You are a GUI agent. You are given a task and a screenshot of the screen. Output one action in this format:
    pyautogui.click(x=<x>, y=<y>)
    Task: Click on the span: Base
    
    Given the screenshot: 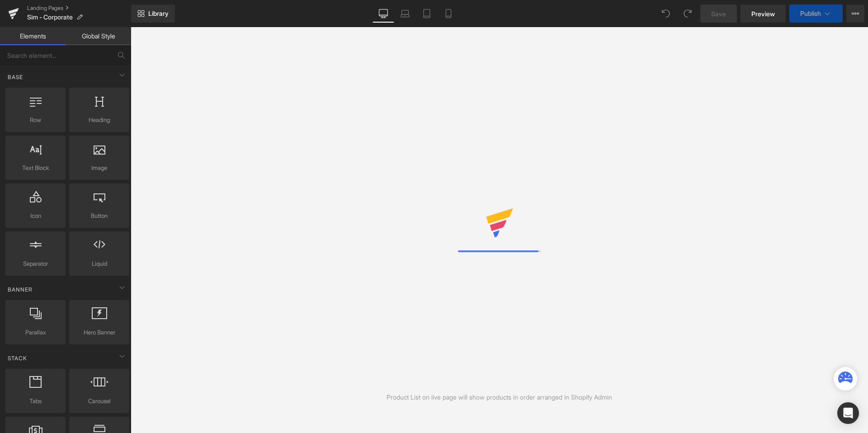 What is the action you would take?
    pyautogui.click(x=16, y=77)
    